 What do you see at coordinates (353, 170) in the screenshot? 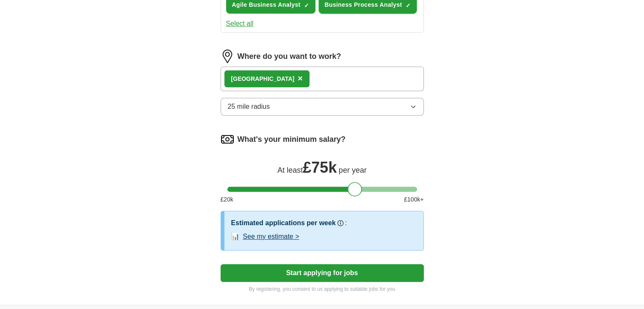
I see `span: per year` at bounding box center [353, 170].